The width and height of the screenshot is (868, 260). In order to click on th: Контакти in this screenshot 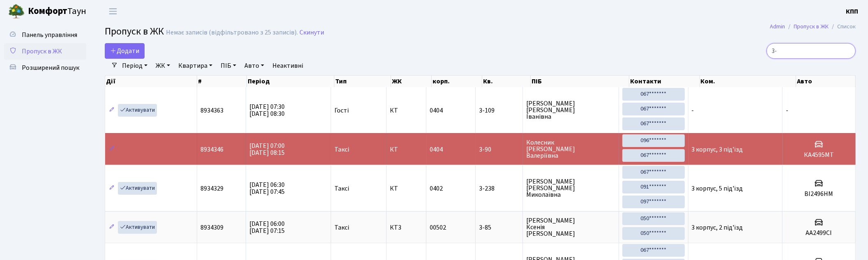, I will do `click(665, 81)`.